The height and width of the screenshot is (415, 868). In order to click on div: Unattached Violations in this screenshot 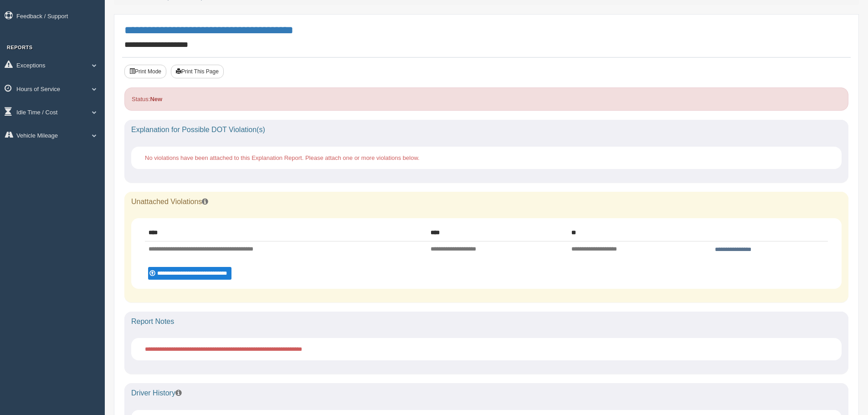, I will do `click(486, 202)`.